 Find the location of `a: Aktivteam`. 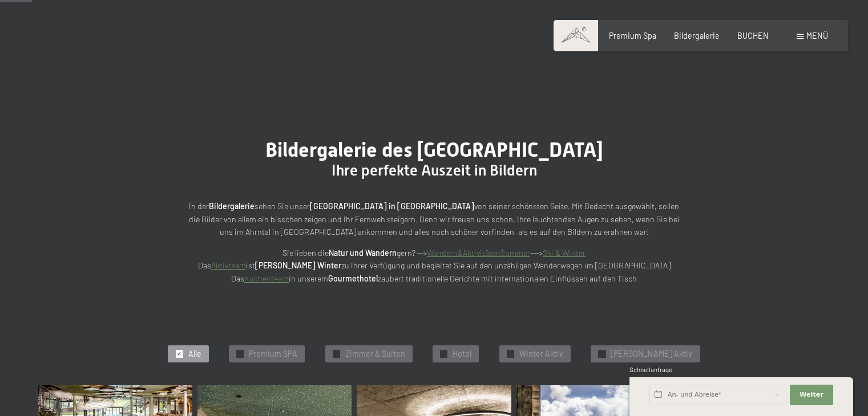

a: Aktivteam is located at coordinates (228, 265).